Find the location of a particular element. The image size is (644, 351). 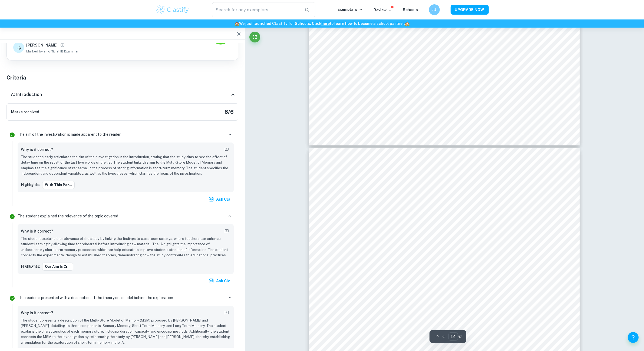

button: View full profile is located at coordinates (63, 45).